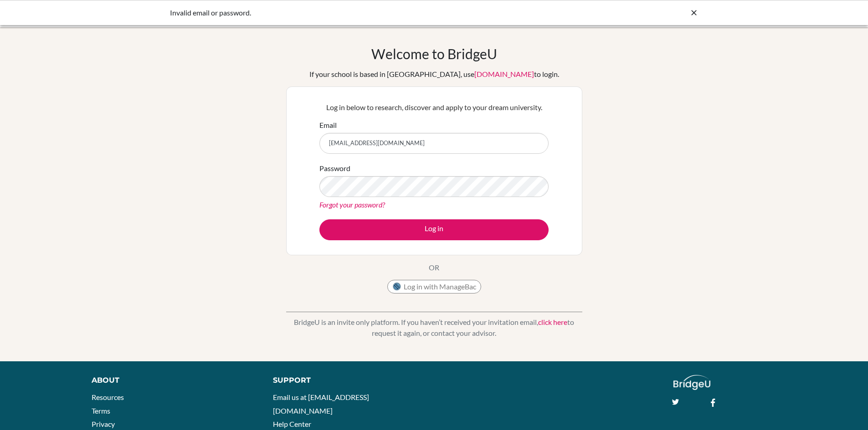  Describe the element at coordinates (348, 381) in the screenshot. I see `div: Support` at that location.